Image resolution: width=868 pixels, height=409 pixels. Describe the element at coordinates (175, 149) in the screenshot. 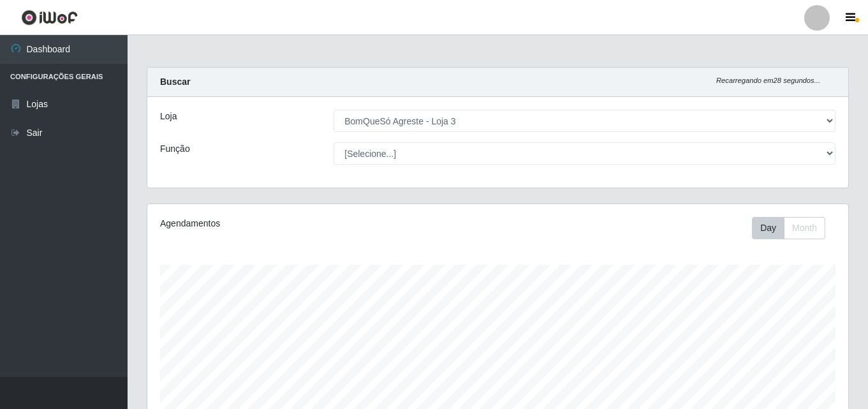

I see `label: Função` at that location.